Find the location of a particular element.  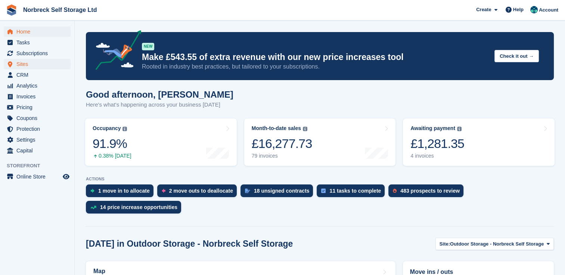

span: Capital is located at coordinates (39, 151).